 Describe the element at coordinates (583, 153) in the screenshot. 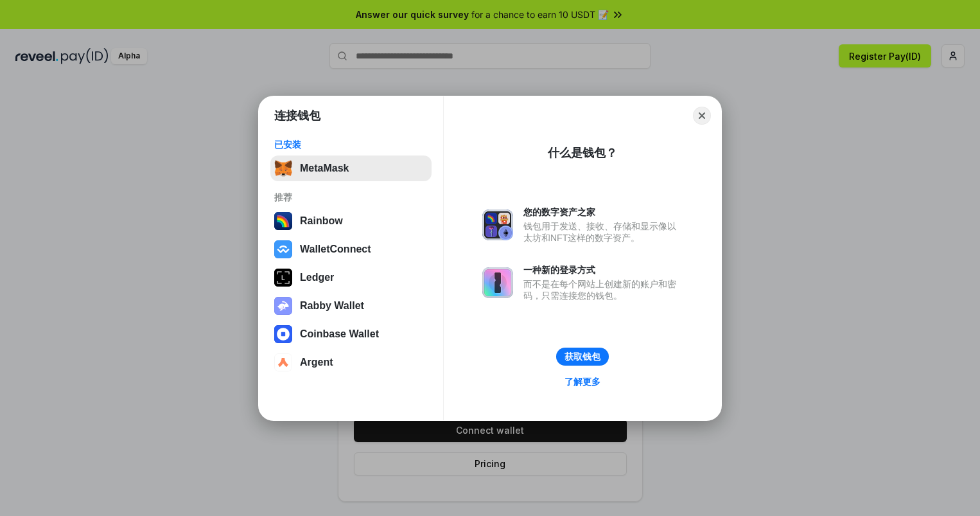

I see `div: 什么是钱包？` at that location.